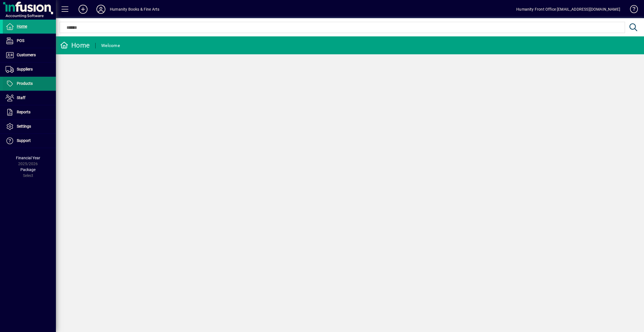  I want to click on a: Staff, so click(29, 98).